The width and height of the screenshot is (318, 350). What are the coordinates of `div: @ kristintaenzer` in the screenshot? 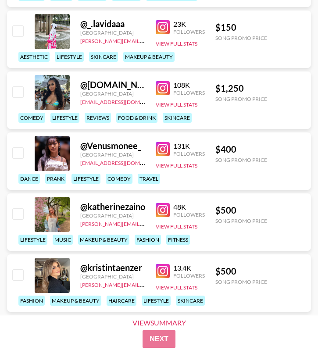 It's located at (113, 268).